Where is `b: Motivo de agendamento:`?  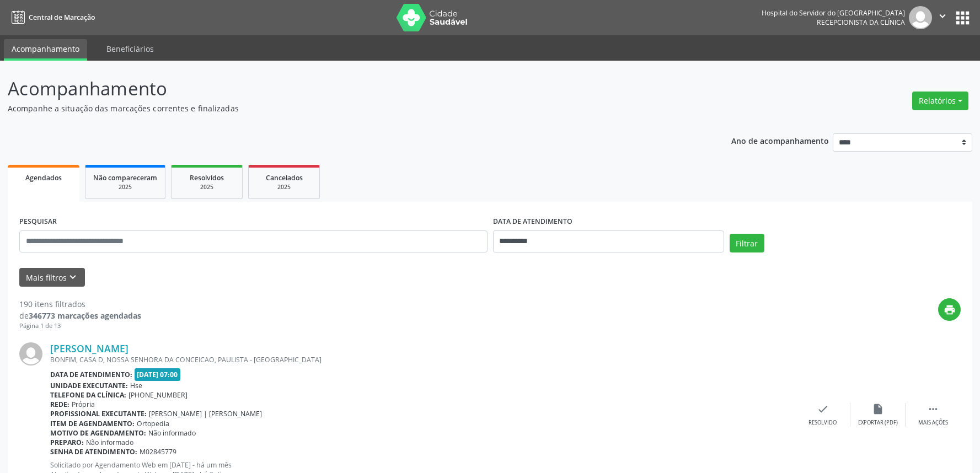 b: Motivo de agendamento: is located at coordinates (98, 433).